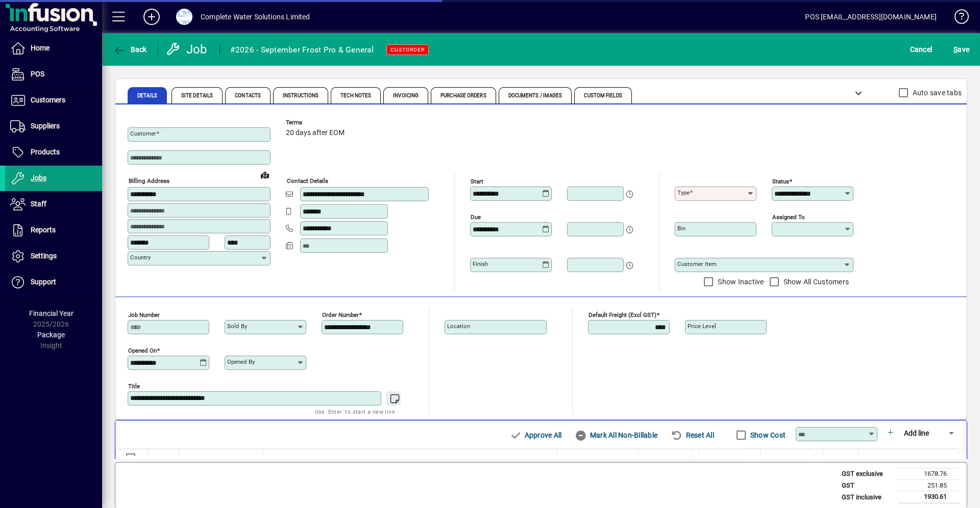 This screenshot has width=980, height=508. What do you see at coordinates (283, 459) in the screenshot?
I see `span: Description` at bounding box center [283, 459].